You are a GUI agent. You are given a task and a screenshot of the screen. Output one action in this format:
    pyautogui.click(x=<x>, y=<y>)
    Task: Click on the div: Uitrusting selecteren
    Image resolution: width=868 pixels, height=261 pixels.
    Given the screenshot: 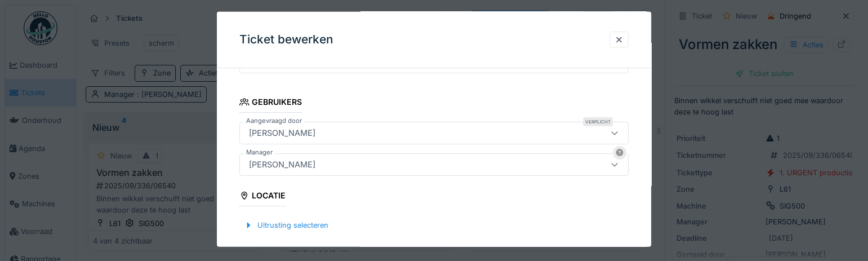 What is the action you would take?
    pyautogui.click(x=286, y=225)
    